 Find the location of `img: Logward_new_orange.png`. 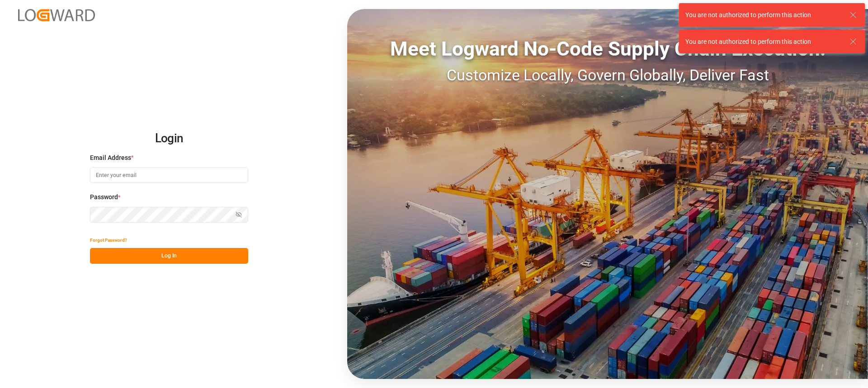

img: Logward_new_orange.png is located at coordinates (56, 15).